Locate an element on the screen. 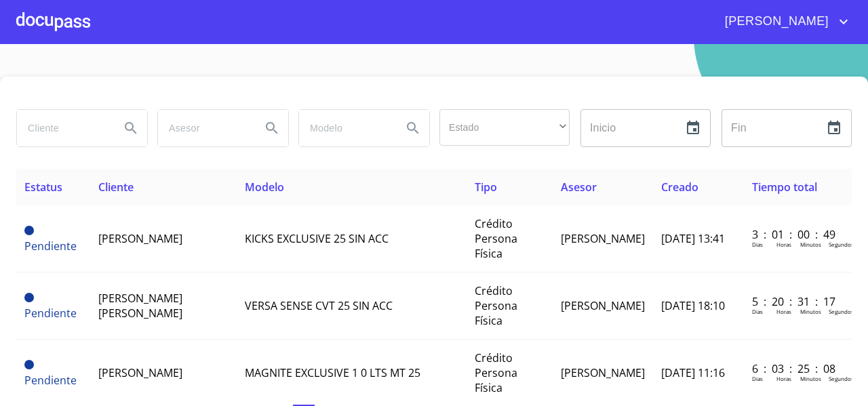 The width and height of the screenshot is (868, 406). span: Asesor is located at coordinates (578, 187).